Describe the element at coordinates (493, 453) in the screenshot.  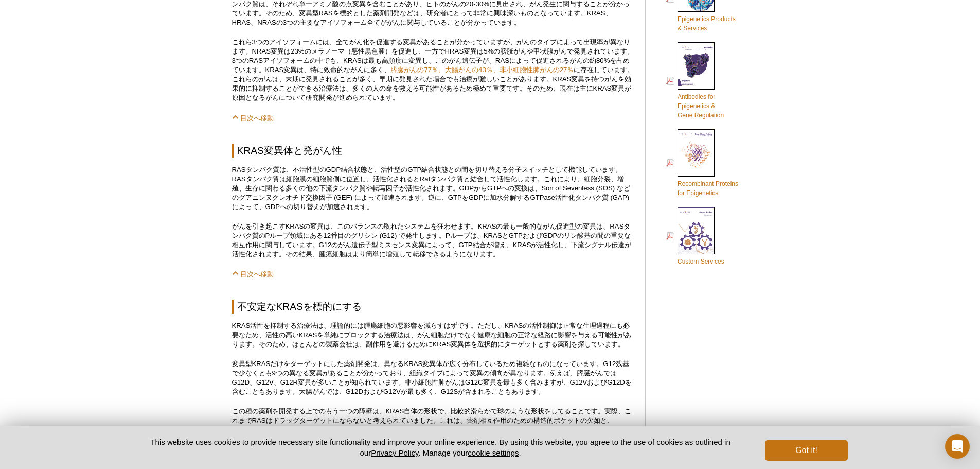
I see `button: cookie settings` at that location.